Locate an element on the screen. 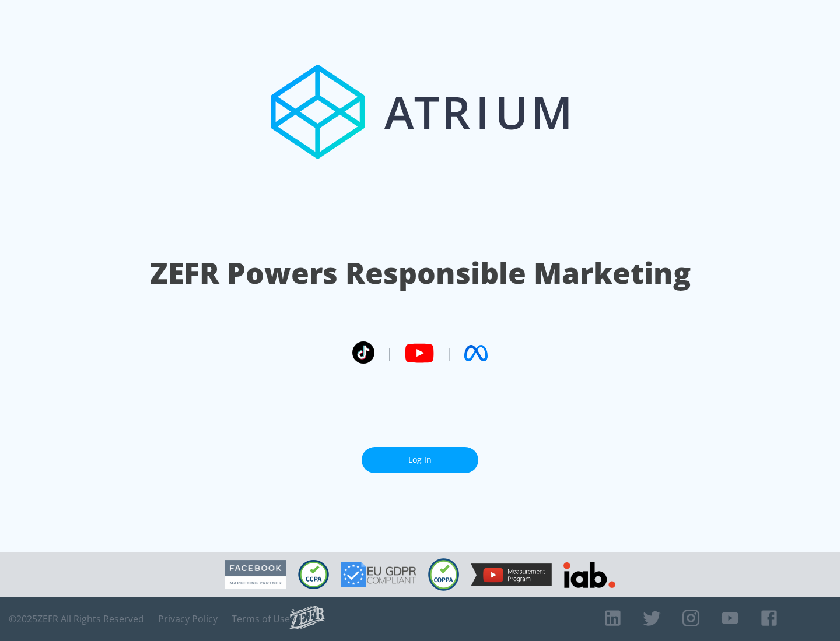 This screenshot has width=840, height=641. a: Terms of Use is located at coordinates (261, 619).